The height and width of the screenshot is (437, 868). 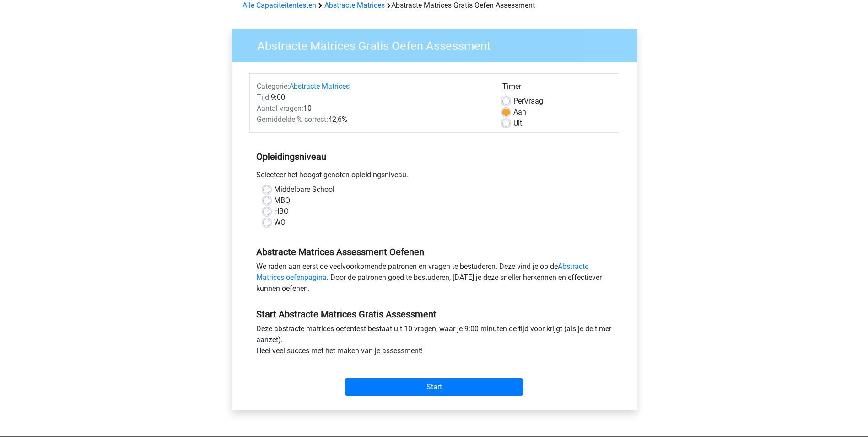 What do you see at coordinates (304, 189) in the screenshot?
I see `label: Middelbare School` at bounding box center [304, 189].